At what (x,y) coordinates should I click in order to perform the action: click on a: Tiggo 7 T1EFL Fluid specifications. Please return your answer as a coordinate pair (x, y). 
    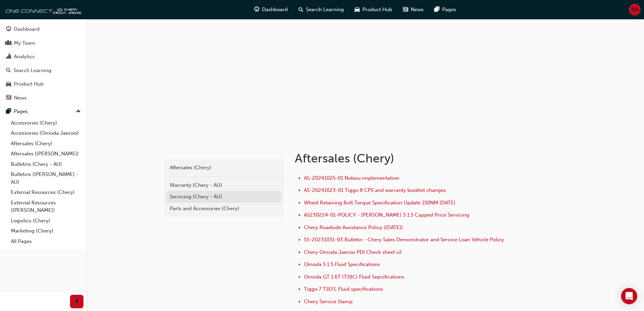
    Looking at the image, I should click on (343, 289).